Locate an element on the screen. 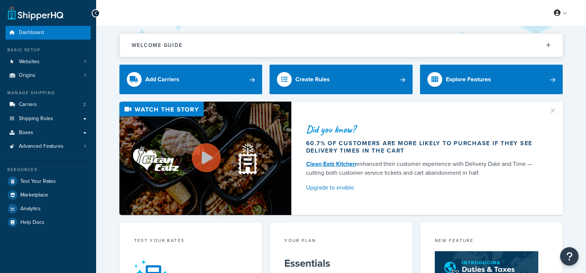 Image resolution: width=586 pixels, height=273 pixels. a: Dashboard is located at coordinates (48, 33).